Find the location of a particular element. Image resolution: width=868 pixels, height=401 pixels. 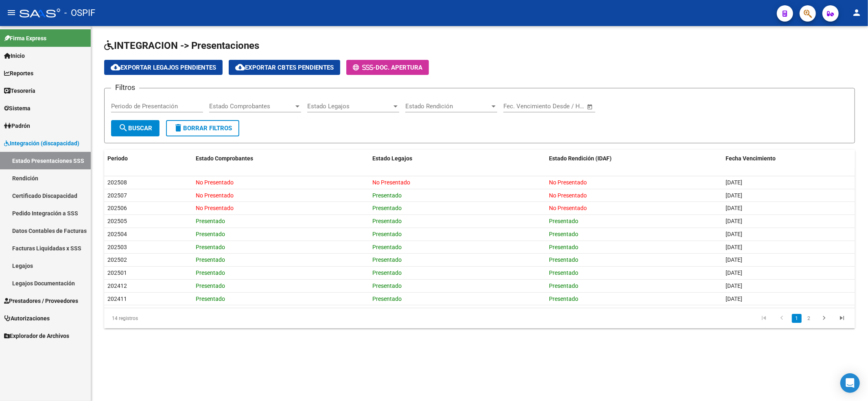

a: go to previous page is located at coordinates (781, 318).